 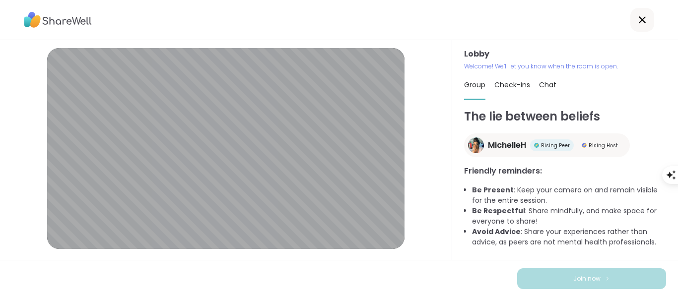 What do you see at coordinates (507, 145) in the screenshot?
I see `span: MichelleH` at bounding box center [507, 145].